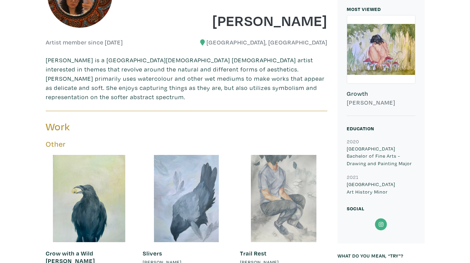 The height and width of the screenshot is (263, 470). What do you see at coordinates (353, 141) in the screenshot?
I see `small: 2020` at bounding box center [353, 141].